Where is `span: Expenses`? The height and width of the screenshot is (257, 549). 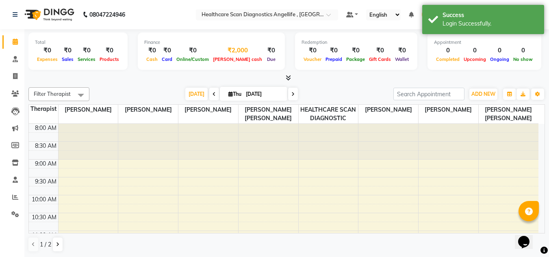 span: Expenses is located at coordinates (47, 59).